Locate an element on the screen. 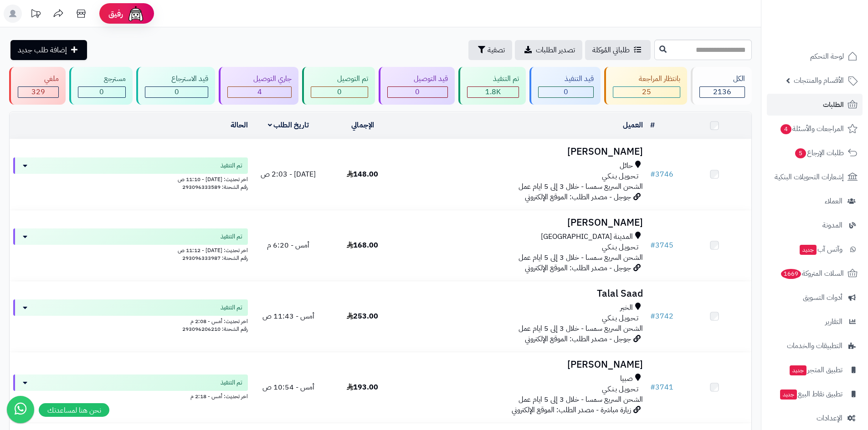 The width and height of the screenshot is (868, 430). span: 148.00 is located at coordinates (362, 174).